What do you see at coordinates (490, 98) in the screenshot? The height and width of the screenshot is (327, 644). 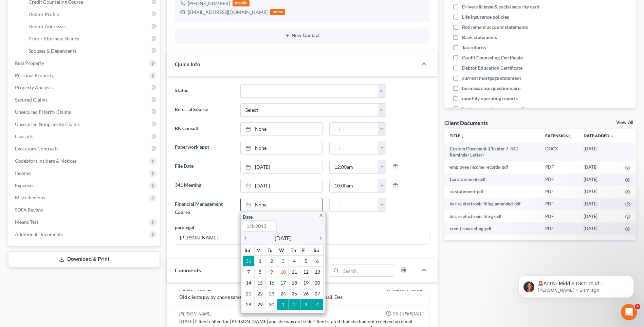 I see `span: monthly operating reports` at bounding box center [490, 98].